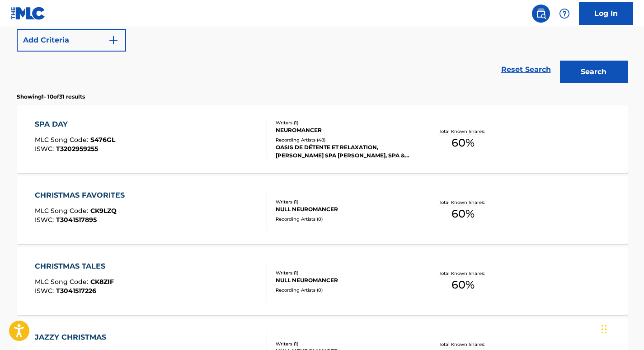  Describe the element at coordinates (77, 149) in the screenshot. I see `span: T3202959255` at that location.